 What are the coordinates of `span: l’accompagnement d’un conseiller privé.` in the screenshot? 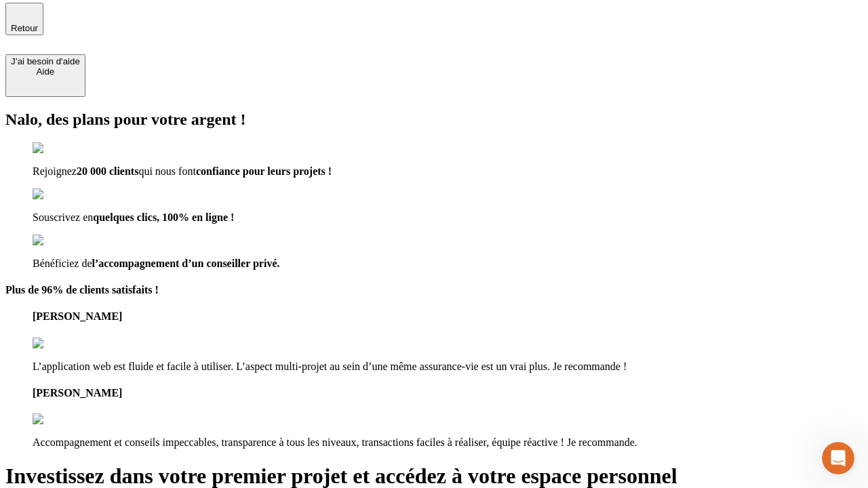 It's located at (186, 264).